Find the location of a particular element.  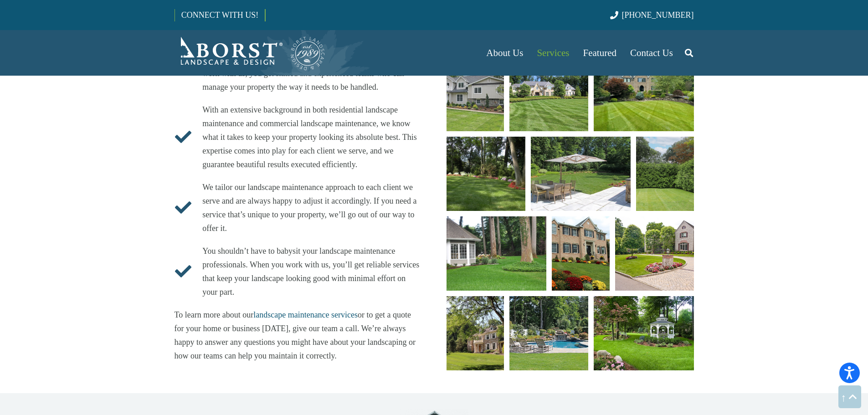

a: Borst-Logo is located at coordinates (250, 53).